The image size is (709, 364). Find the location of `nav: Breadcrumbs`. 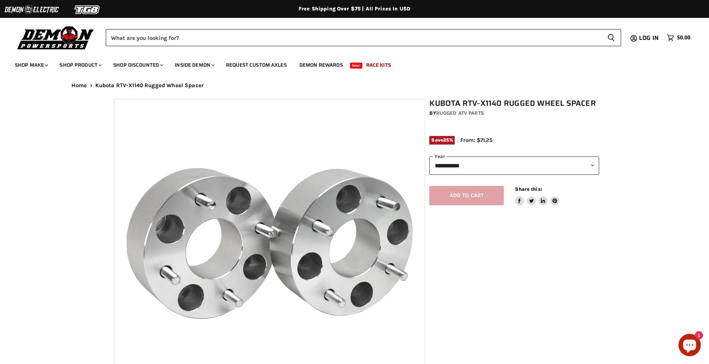

nav: Breadcrumbs is located at coordinates (354, 85).